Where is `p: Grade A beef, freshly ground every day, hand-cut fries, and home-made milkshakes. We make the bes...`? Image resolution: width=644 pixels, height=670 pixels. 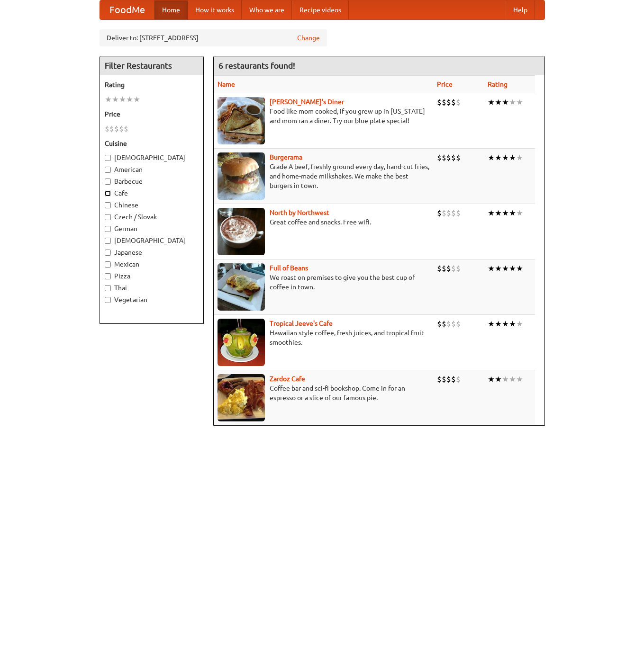 p: Grade A beef, freshly ground every day, hand-cut fries, and home-made milkshakes. We make the bes... is located at coordinates (324, 176).